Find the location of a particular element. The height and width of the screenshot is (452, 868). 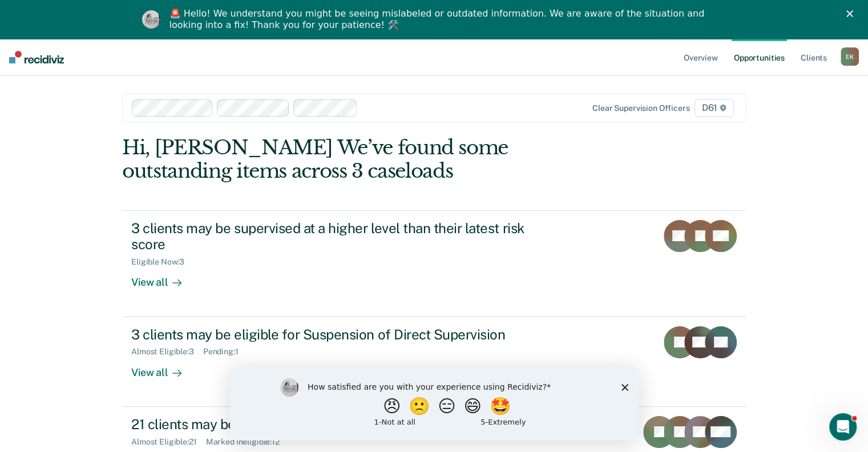

a: Overview is located at coordinates (701, 57).